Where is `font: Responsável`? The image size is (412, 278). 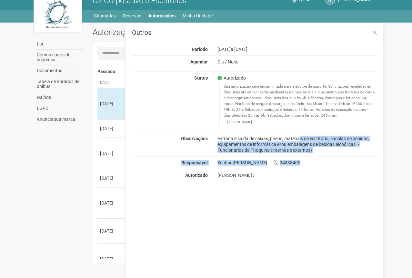 font: Responsável is located at coordinates (194, 163).